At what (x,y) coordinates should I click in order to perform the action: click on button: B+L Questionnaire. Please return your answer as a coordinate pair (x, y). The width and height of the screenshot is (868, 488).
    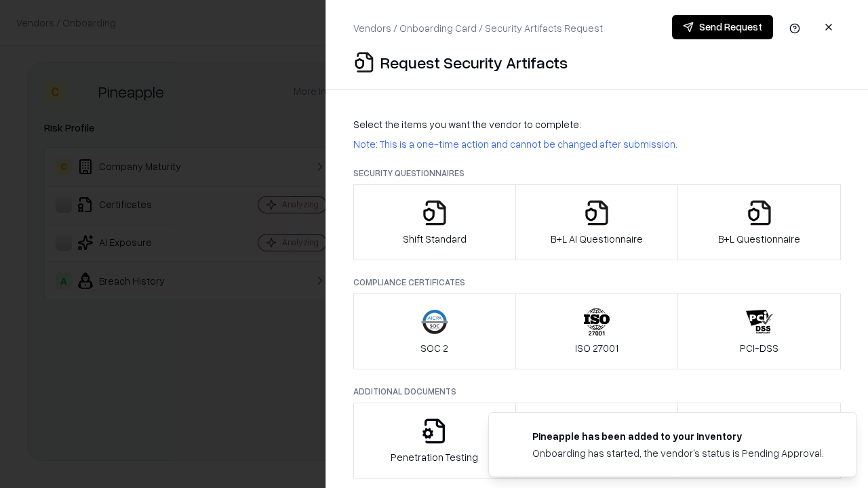
    Looking at the image, I should click on (759, 222).